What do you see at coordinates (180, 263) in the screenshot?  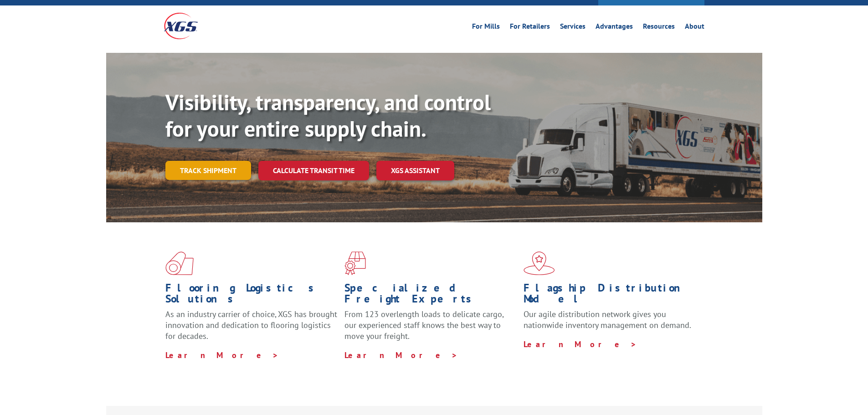 I see `img: xgs-icon-total-supply-chain-intelligence-red` at bounding box center [180, 263].